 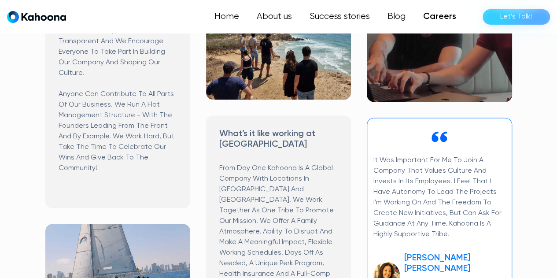 What do you see at coordinates (396, 17) in the screenshot?
I see `a: Blog` at bounding box center [396, 17].